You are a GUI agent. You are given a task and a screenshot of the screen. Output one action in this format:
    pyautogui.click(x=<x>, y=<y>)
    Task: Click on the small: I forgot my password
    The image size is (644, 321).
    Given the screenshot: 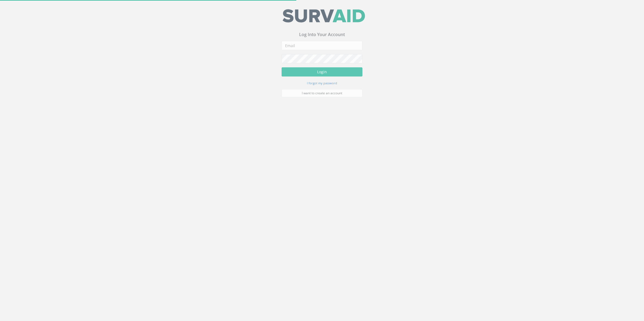 What is the action you would take?
    pyautogui.click(x=322, y=84)
    